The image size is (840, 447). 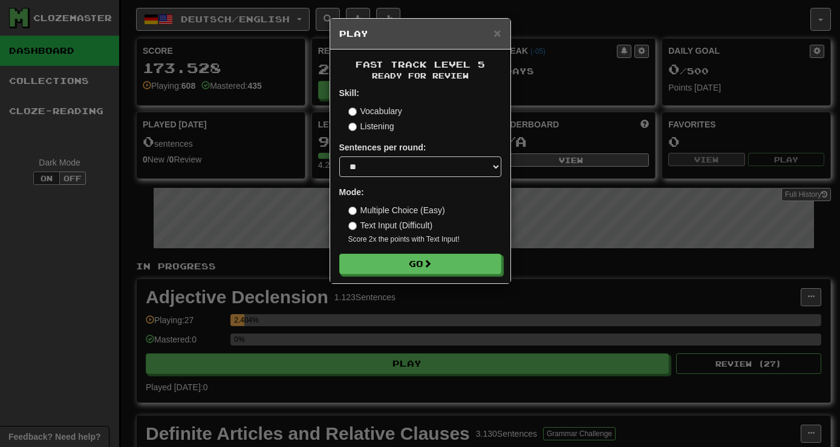 I want to click on strong: Mode:, so click(x=351, y=192).